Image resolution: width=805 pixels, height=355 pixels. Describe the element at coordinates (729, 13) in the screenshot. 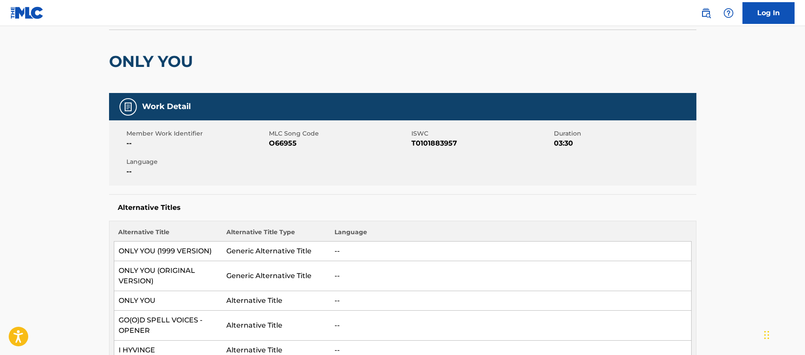

I see `div: Help` at that location.